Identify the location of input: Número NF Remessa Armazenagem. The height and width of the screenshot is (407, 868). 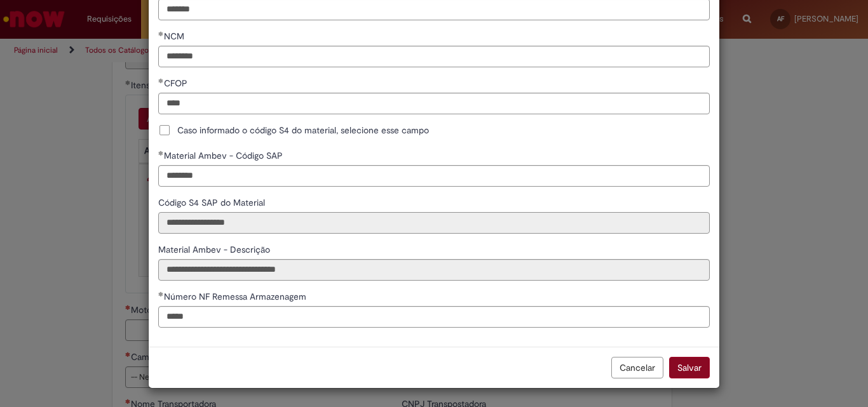
(434, 317).